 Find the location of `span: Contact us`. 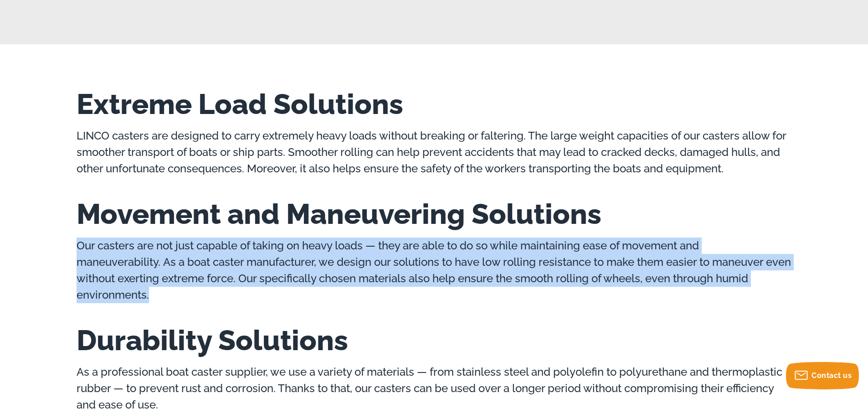

span: Contact us is located at coordinates (832, 375).